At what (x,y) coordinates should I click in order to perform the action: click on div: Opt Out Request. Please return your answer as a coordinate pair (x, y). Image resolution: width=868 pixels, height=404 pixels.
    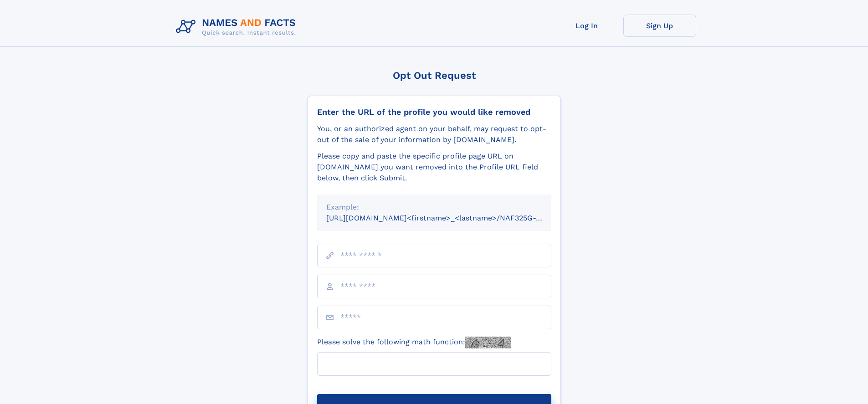
    Looking at the image, I should click on (434, 75).